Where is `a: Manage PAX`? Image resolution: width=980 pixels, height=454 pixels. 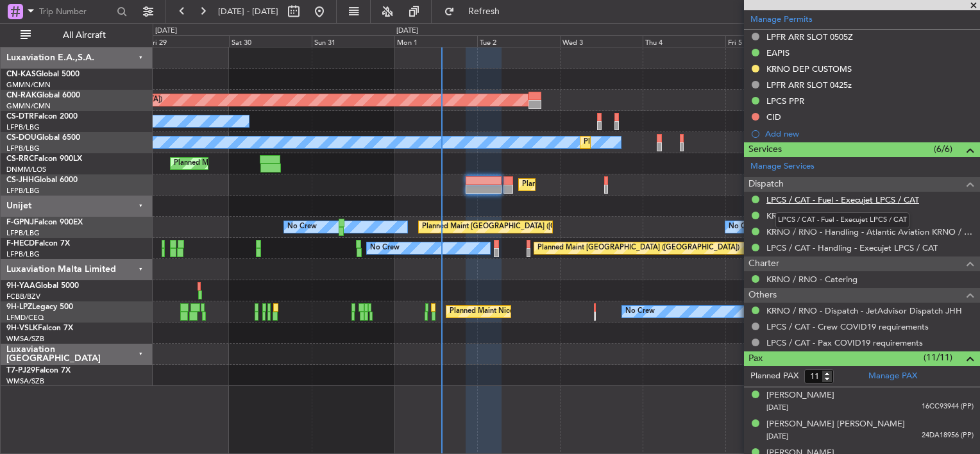
a: Manage PAX is located at coordinates (893, 376).